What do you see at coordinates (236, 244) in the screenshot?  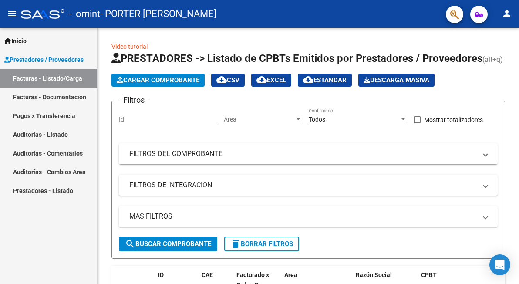 I see `mat-icon: delete` at bounding box center [236, 244].